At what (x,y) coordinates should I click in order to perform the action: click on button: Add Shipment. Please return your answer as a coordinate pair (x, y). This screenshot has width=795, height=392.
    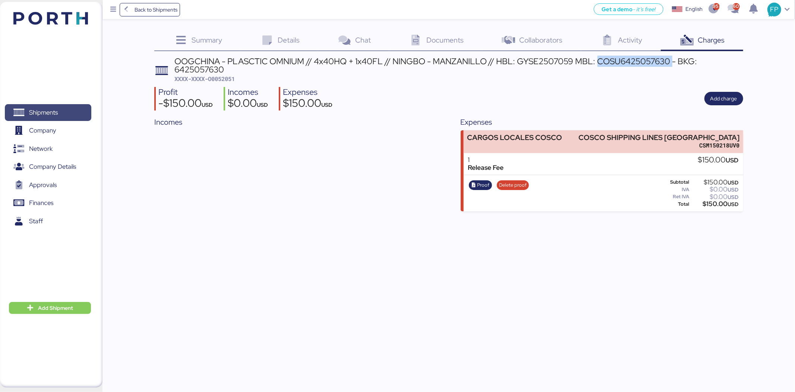
    Looking at the image, I should click on (50, 308).